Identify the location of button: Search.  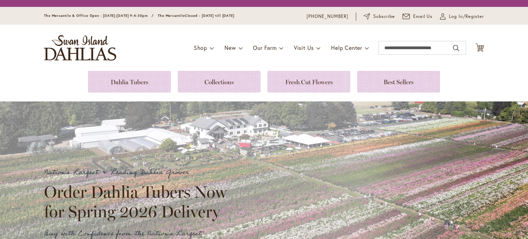
(456, 48).